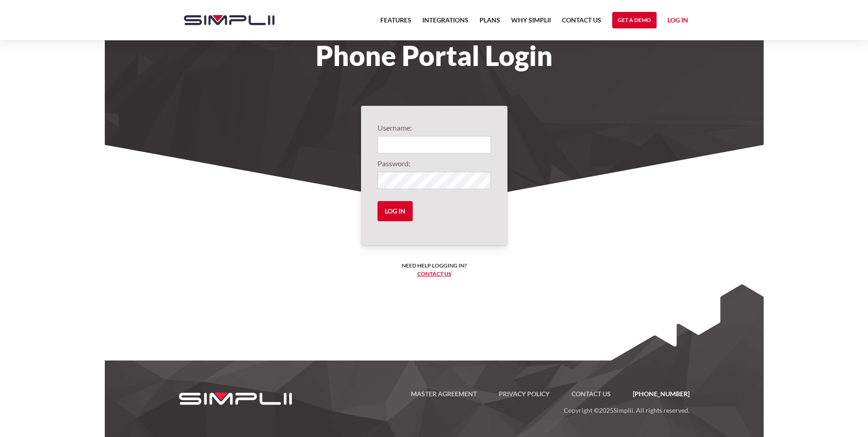 The image size is (868, 437). What do you see at coordinates (434, 56) in the screenshot?
I see `h1: Phone Portal Login` at bounding box center [434, 56].